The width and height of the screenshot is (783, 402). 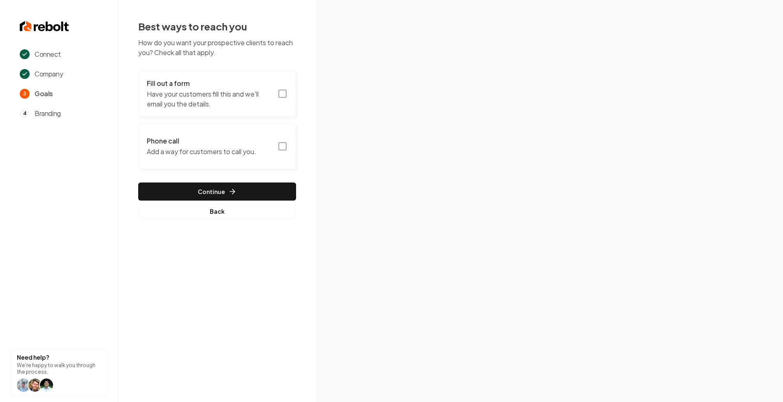 I want to click on p: How do you want your prospective clients to reach you? Check all that apply., so click(x=217, y=48).